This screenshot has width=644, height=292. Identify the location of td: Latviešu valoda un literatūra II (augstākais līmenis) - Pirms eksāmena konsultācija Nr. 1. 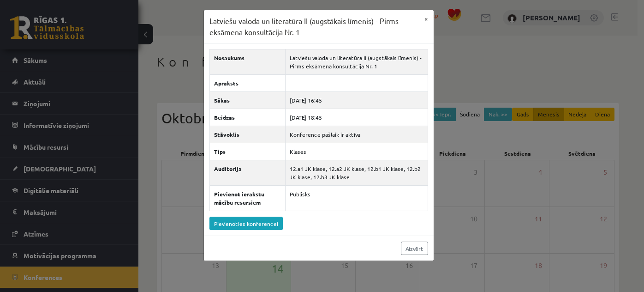
(357, 62).